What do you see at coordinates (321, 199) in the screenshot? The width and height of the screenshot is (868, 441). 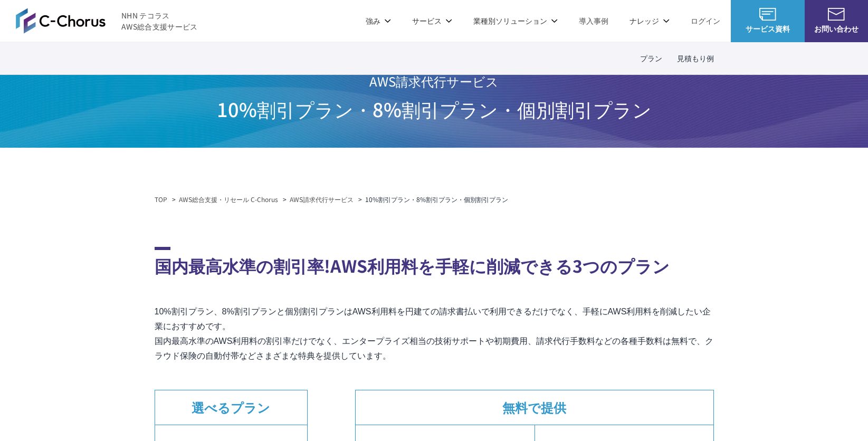 I see `a: AWS請求代行サービス` at bounding box center [321, 199].